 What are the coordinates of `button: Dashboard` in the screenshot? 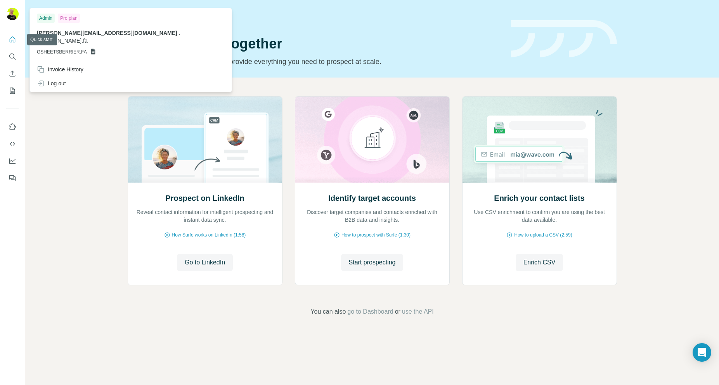 It's located at (12, 161).